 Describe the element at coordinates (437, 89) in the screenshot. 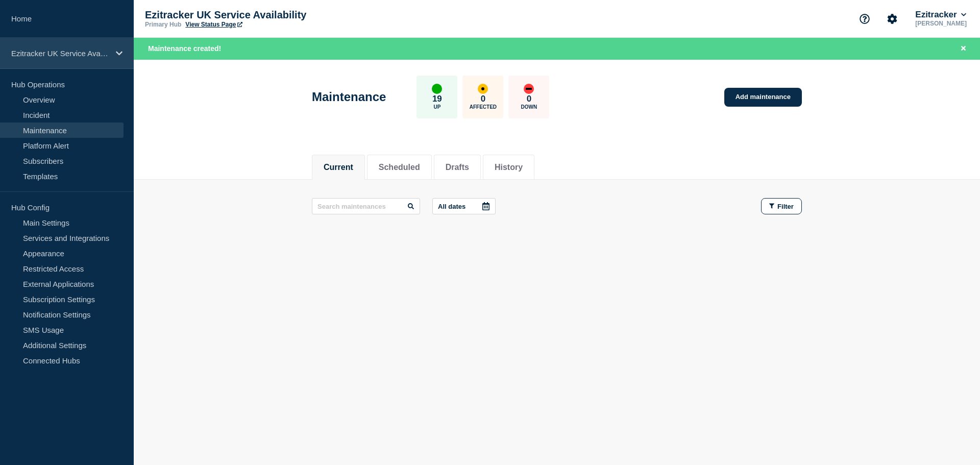

I see `div: up` at that location.